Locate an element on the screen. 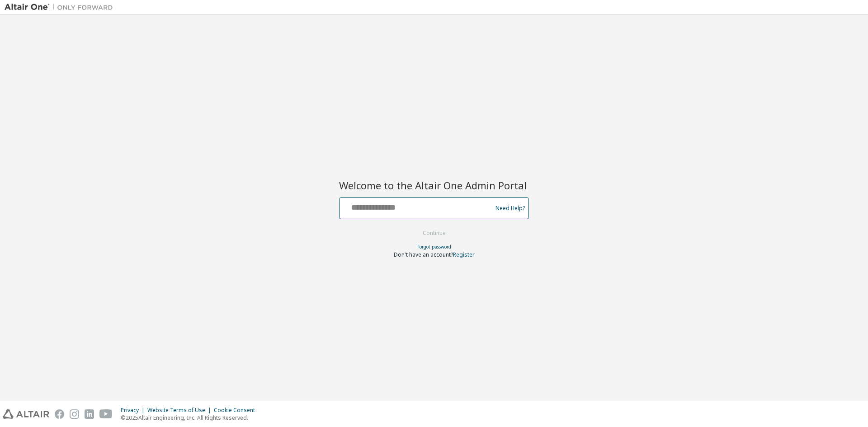 Image resolution: width=868 pixels, height=427 pixels. img: altair_logo.svg is located at coordinates (26, 414).